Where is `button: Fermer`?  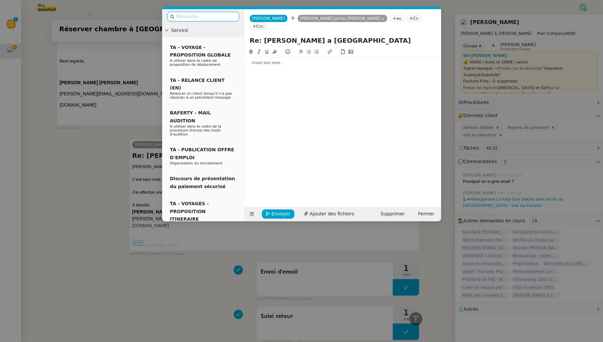 button: Fermer is located at coordinates (426, 214).